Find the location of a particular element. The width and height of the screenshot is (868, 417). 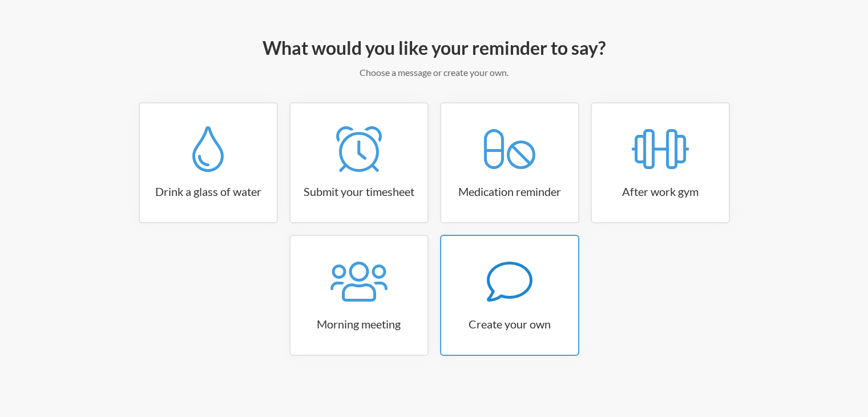

h3: Morning meeting is located at coordinates (359, 324).